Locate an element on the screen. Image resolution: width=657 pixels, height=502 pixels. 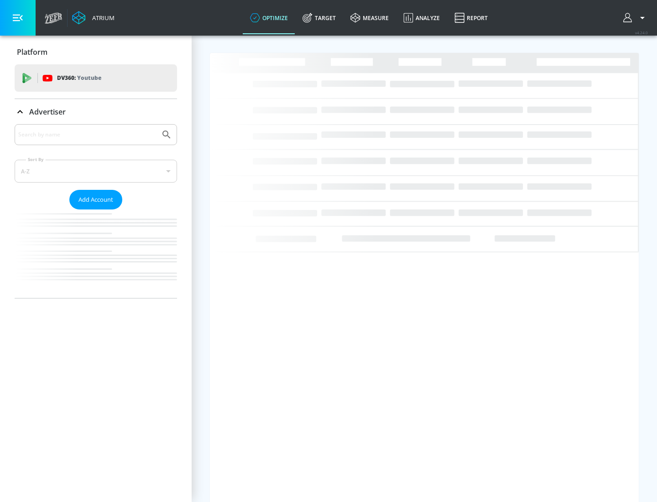
div: Platform is located at coordinates (96, 52).